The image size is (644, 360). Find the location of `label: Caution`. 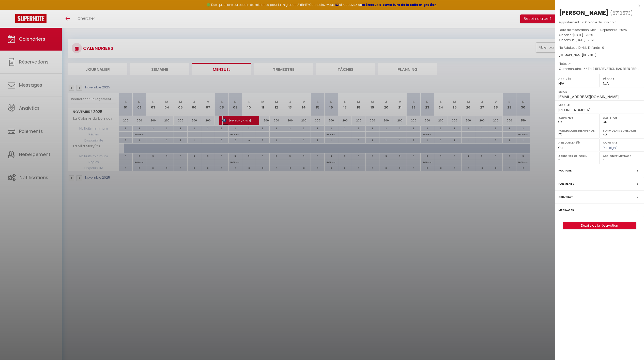

label: Caution is located at coordinates (622, 118).